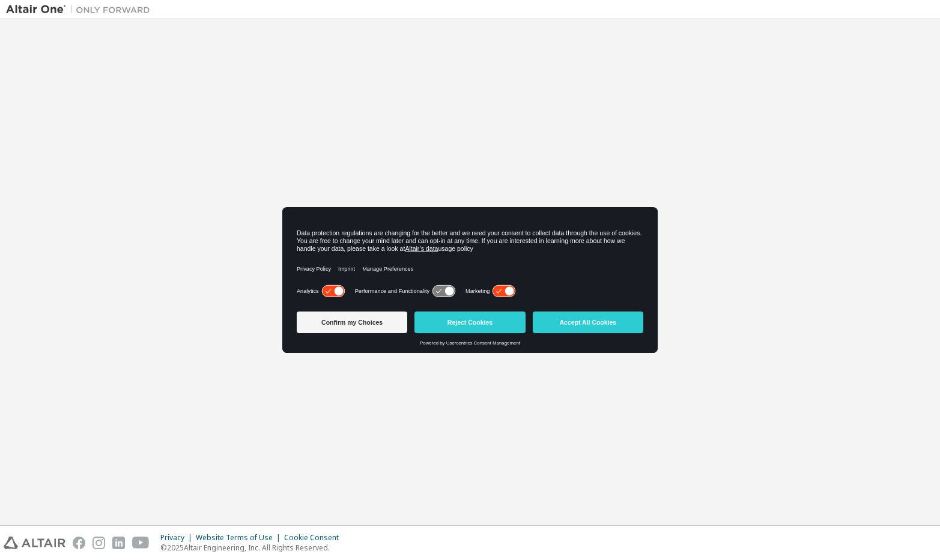 This screenshot has height=560, width=940. Describe the element at coordinates (315, 538) in the screenshot. I see `div: Cookie Consent` at that location.